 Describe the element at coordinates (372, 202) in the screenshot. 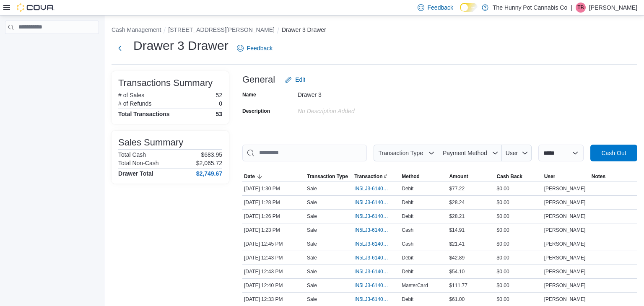

I see `span: IN5LJ3-6140723` at that location.